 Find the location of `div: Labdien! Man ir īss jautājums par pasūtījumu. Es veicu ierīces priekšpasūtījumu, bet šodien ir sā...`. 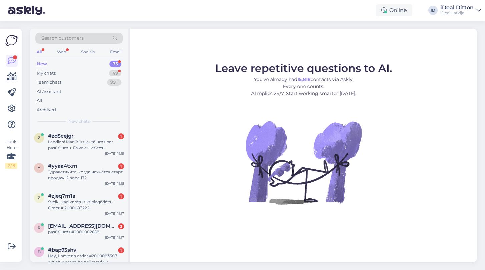

div: Labdien! Man ir īss jautājums par pasūtījumu. Es veicu ierīces priekšpasūtījumu, bet šodien ir sā... is located at coordinates (86, 145).